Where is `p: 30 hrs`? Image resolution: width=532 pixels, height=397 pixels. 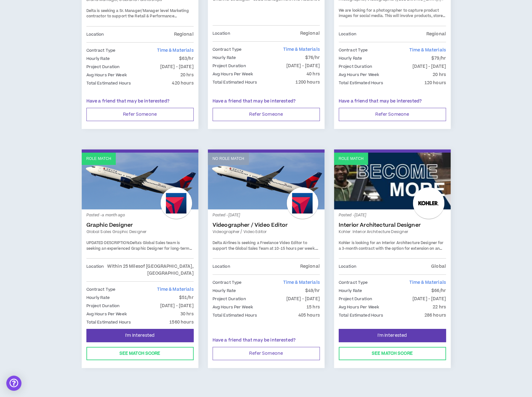
p: 30 hrs is located at coordinates (187, 314).